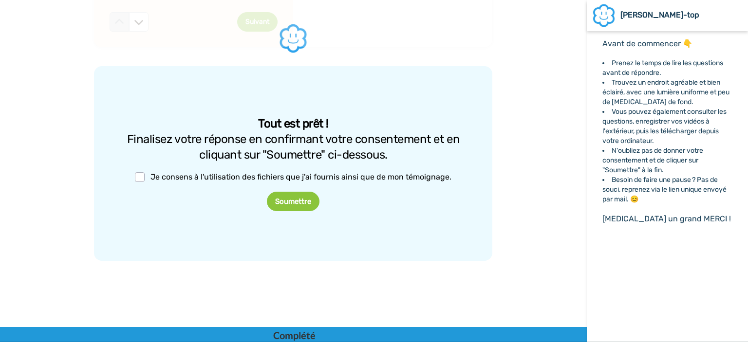 The width and height of the screenshot is (748, 342). What do you see at coordinates (294, 336) in the screenshot?
I see `div: Complété` at bounding box center [294, 336].